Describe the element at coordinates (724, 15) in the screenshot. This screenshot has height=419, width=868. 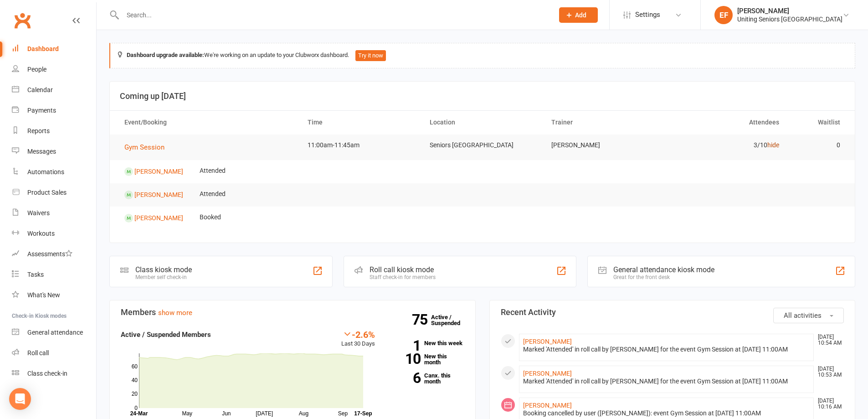
I see `div: EF` at that location.